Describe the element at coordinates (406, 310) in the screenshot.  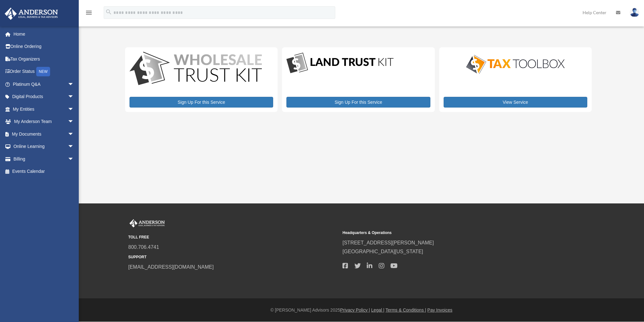
I see `a: Terms & Conditions |` at that location.